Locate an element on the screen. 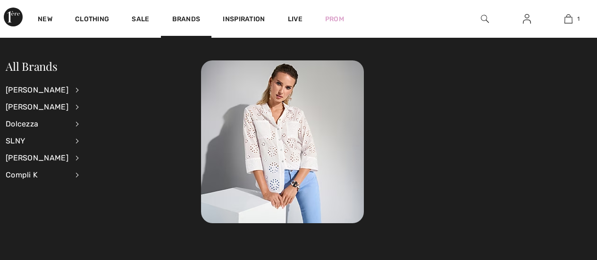 The height and width of the screenshot is (260, 597). img: All Brands is located at coordinates (282, 142).